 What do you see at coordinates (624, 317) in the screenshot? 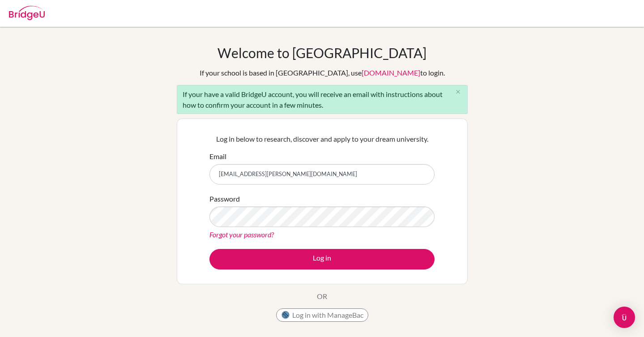
I see `div: Open Intercom Messenger` at bounding box center [624, 317].